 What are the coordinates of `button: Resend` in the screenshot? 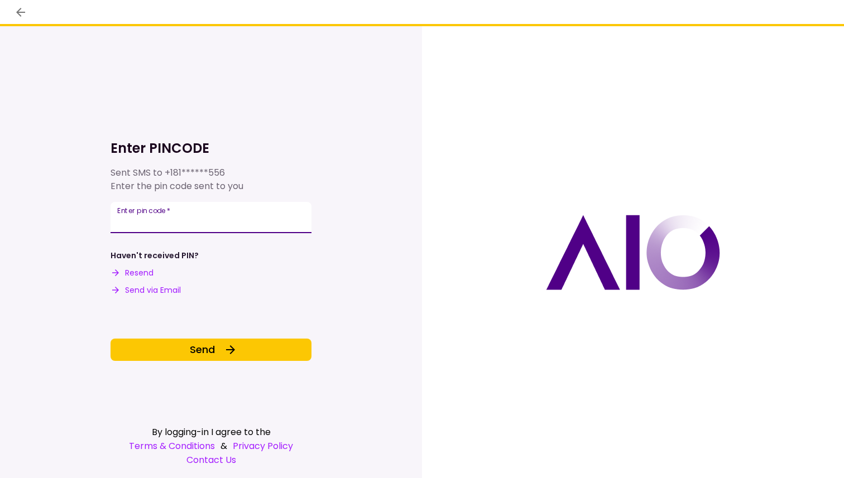 It's located at (132, 273).